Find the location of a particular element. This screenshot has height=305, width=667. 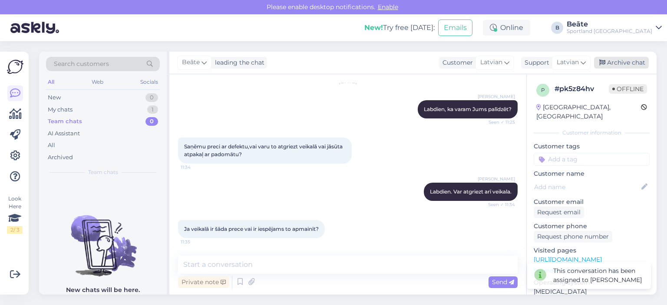

p: New chats will be here. is located at coordinates (103, 290).